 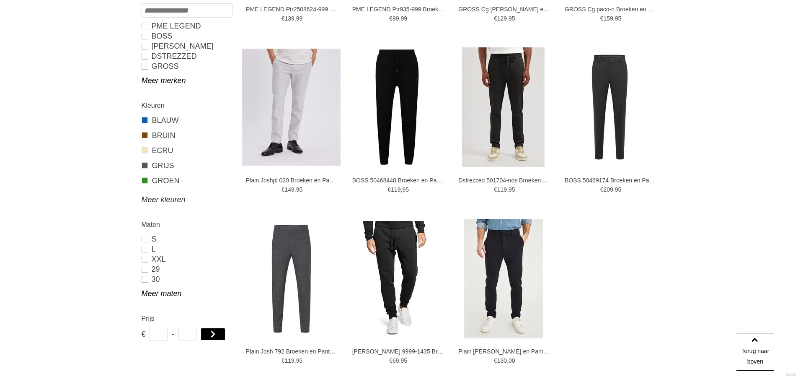 What do you see at coordinates (292, 180) in the screenshot?
I see `a: Plain Joshpl 020 Broeken en Pantalons` at bounding box center [292, 180].